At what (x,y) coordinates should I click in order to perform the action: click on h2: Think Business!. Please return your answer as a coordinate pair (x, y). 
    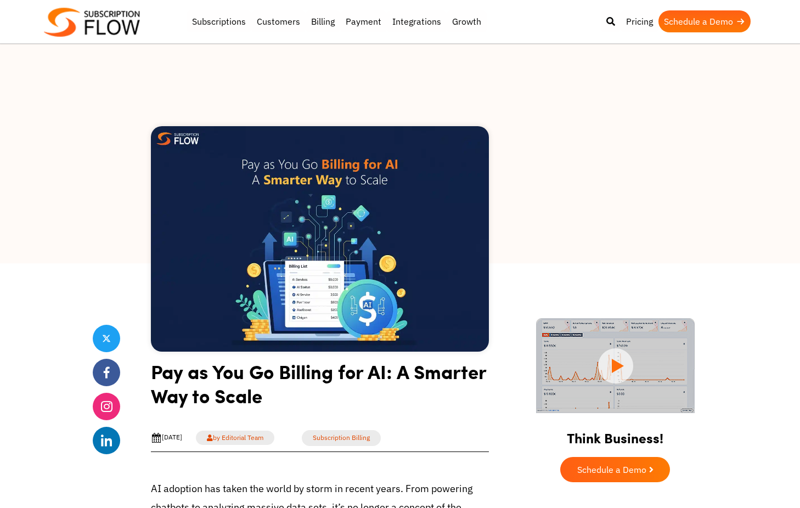
    Looking at the image, I should click on (615, 434).